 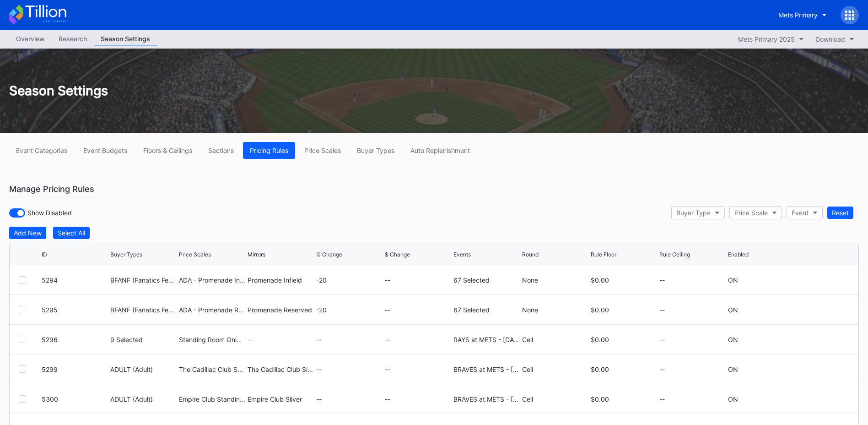 I want to click on div: Sections, so click(x=221, y=150).